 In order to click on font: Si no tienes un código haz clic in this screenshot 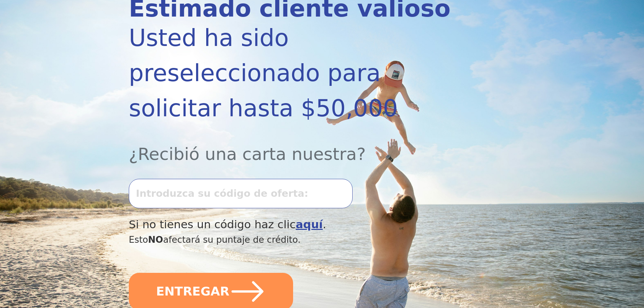, I will do `click(212, 224)`.